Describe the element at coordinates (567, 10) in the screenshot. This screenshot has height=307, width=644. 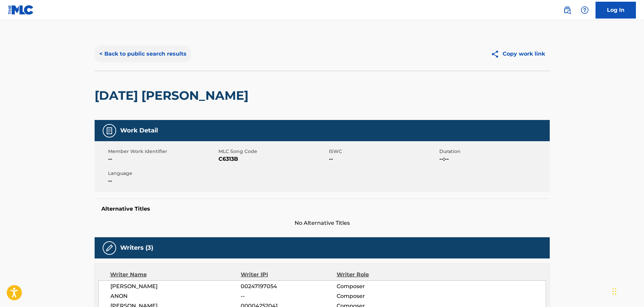
I see `img: search` at that location.